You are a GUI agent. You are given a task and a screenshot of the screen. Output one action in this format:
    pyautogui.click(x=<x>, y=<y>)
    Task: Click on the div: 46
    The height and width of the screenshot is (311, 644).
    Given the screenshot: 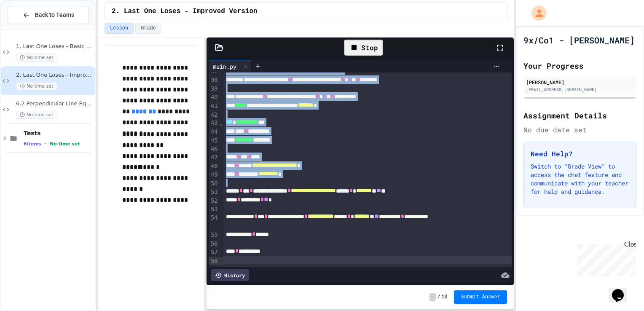 What is the action you would take?
    pyautogui.click(x=214, y=149)
    